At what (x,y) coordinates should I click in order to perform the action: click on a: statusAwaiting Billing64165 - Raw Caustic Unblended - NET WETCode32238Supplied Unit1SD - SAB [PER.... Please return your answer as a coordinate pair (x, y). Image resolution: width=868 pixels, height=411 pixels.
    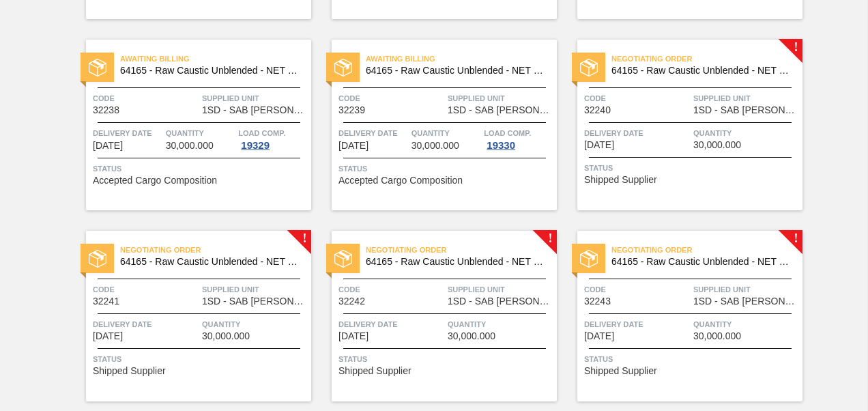
    Looking at the image, I should click on (188, 125).